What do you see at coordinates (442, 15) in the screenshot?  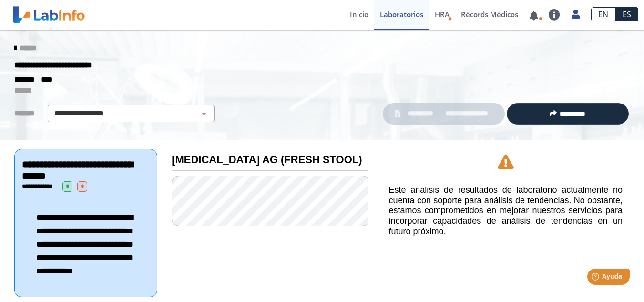 I see `span: HRA` at bounding box center [442, 15].